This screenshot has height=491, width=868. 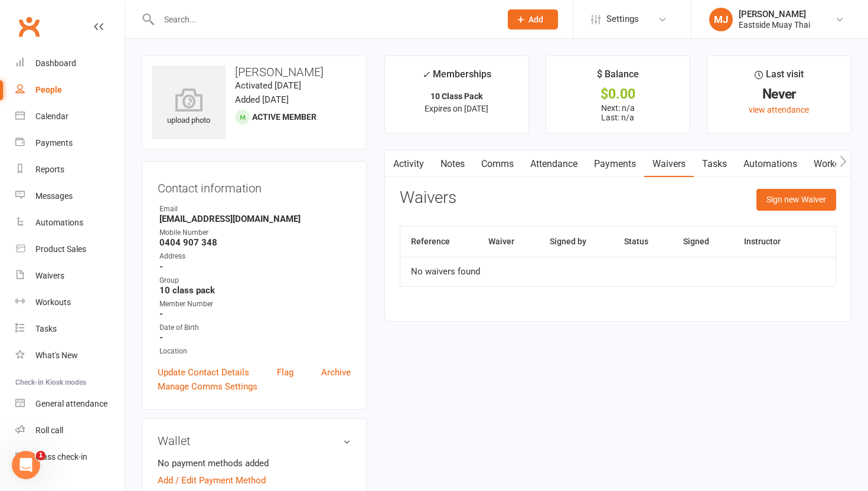 I want to click on strong: 10 Class Pack, so click(x=456, y=96).